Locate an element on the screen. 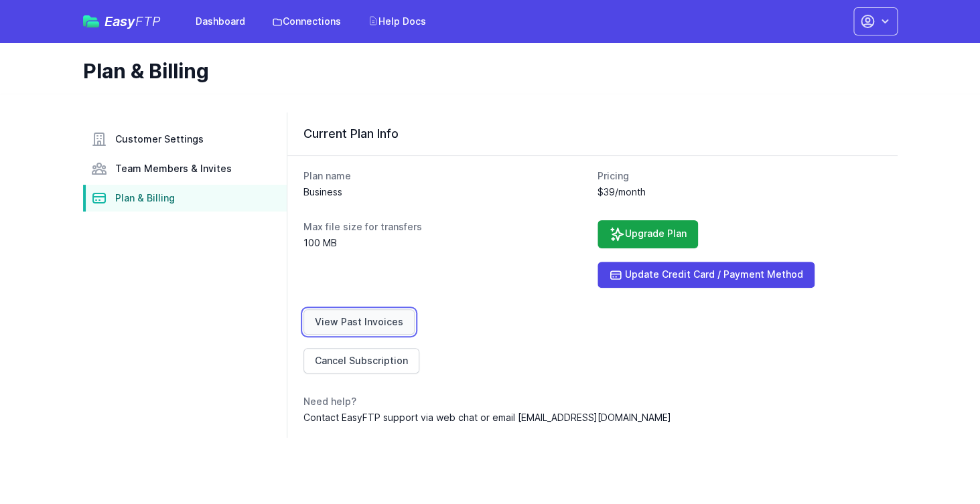 The image size is (980, 504). a: Team Members & Invites is located at coordinates (185, 169).